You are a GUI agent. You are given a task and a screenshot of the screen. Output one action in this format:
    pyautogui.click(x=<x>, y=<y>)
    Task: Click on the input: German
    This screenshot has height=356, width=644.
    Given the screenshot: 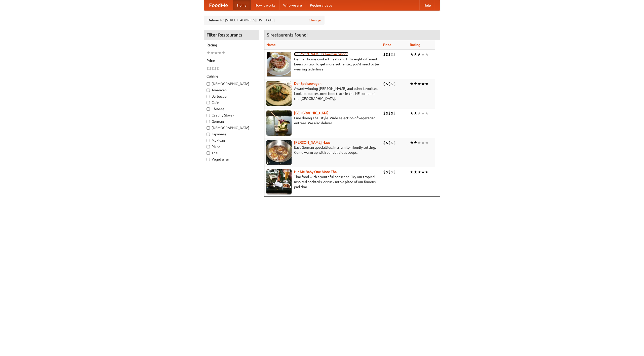 What is the action you would take?
    pyautogui.click(x=208, y=122)
    